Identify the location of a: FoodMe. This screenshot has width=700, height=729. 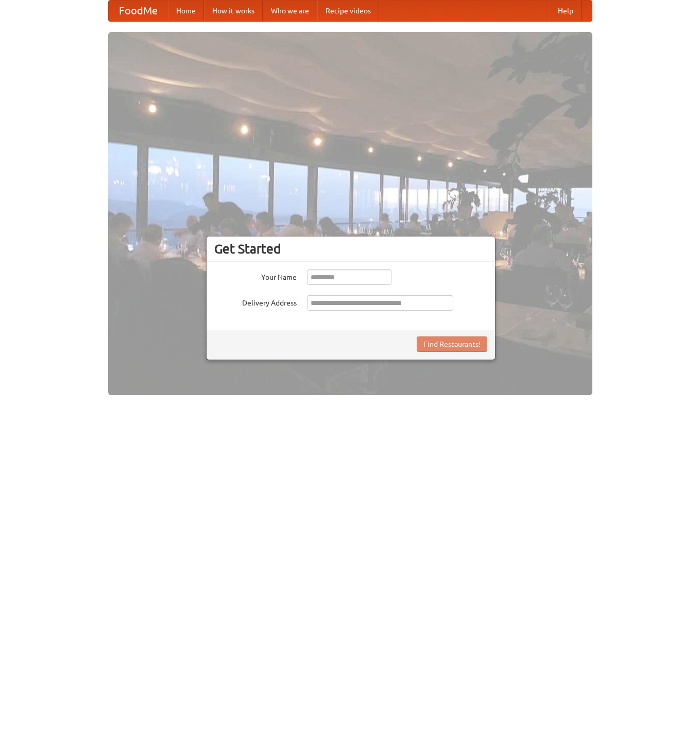
(138, 10).